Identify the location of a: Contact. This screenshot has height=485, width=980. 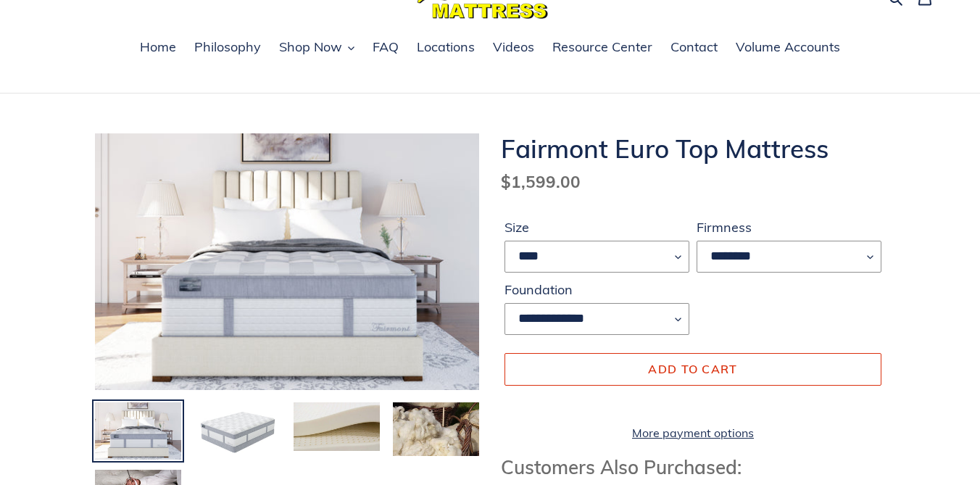
(694, 48).